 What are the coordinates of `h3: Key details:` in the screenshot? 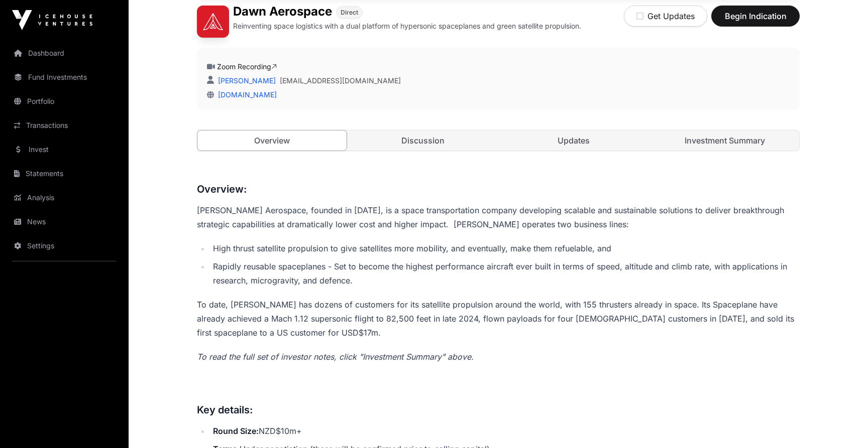 It's located at (498, 410).